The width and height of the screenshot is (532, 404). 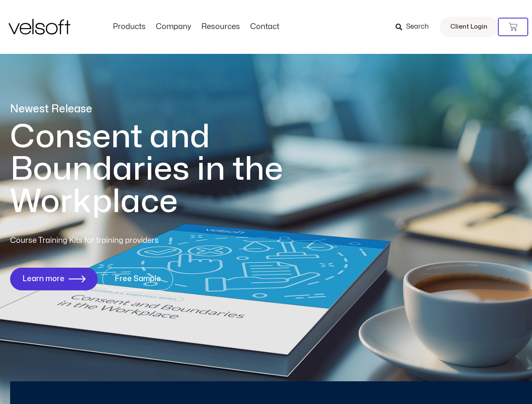 I want to click on a: ResourcesMenu Toggle, so click(x=221, y=27).